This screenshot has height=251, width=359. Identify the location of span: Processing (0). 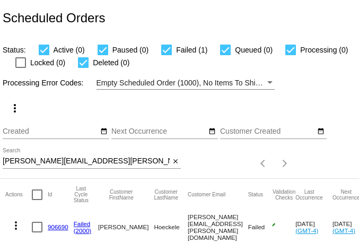
(324, 50).